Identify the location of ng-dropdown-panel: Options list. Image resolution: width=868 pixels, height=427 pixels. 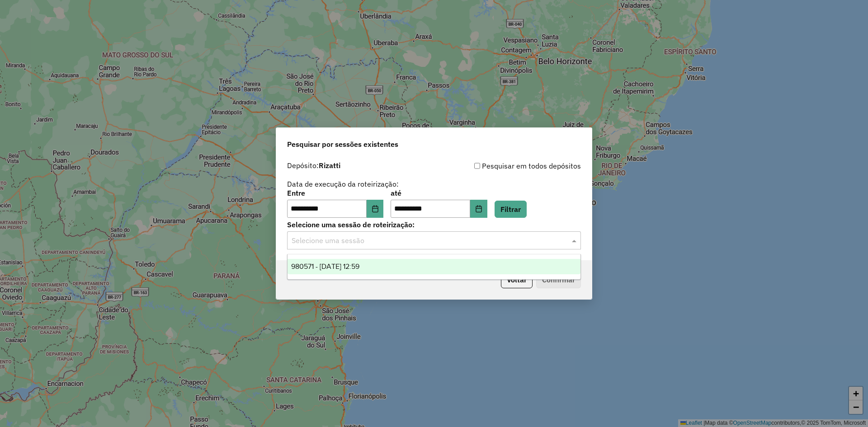
(434, 267).